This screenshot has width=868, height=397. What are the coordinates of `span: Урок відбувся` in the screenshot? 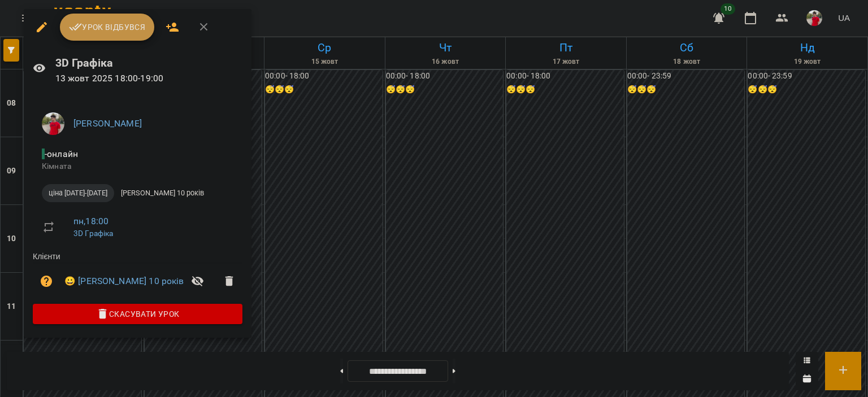 It's located at (108, 27).